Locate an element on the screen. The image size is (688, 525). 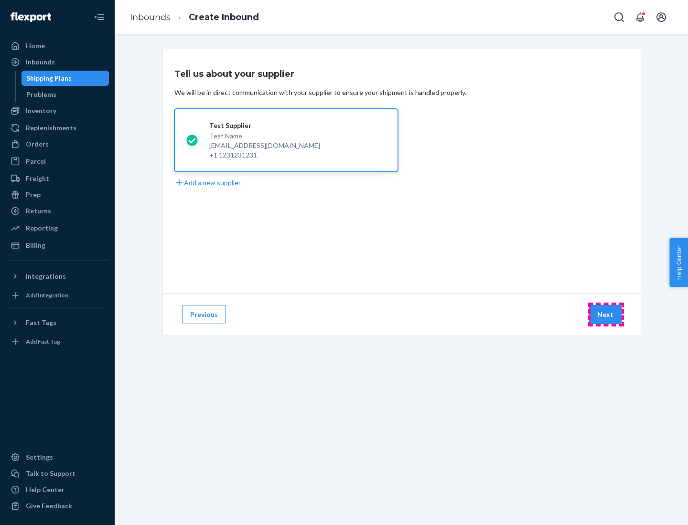
a: Add Integration is located at coordinates (57, 296).